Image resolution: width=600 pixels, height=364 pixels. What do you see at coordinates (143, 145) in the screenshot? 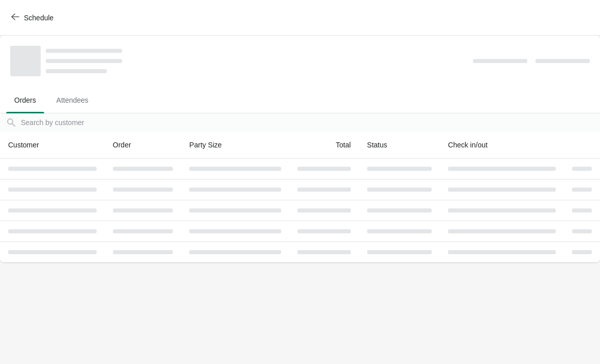
I see `th: Order` at bounding box center [143, 145].